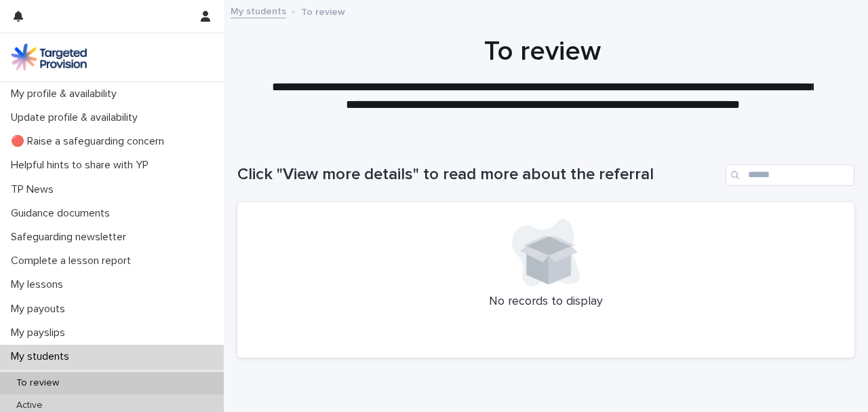  I want to click on input: Search, so click(790, 175).